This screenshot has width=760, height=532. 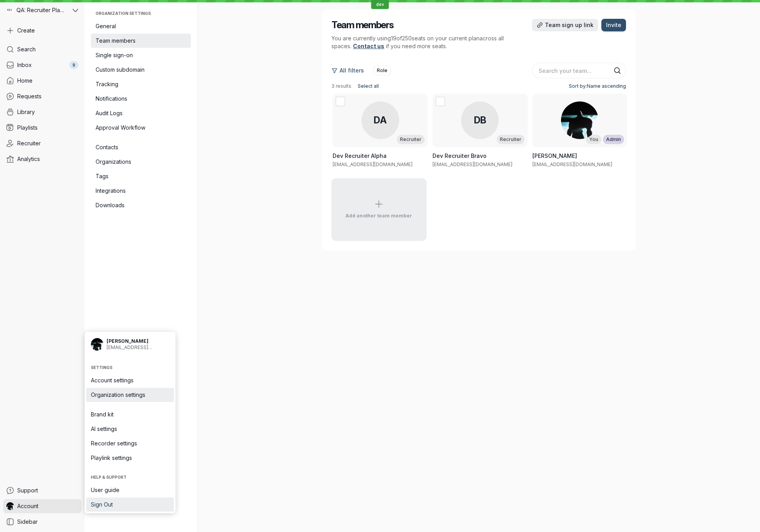 What do you see at coordinates (140, 69) in the screenshot?
I see `a: Custom subdomain` at bounding box center [140, 69].